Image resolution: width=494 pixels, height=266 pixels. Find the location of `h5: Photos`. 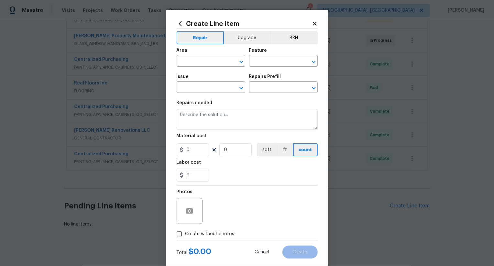

h5: Photos is located at coordinates (185, 192).